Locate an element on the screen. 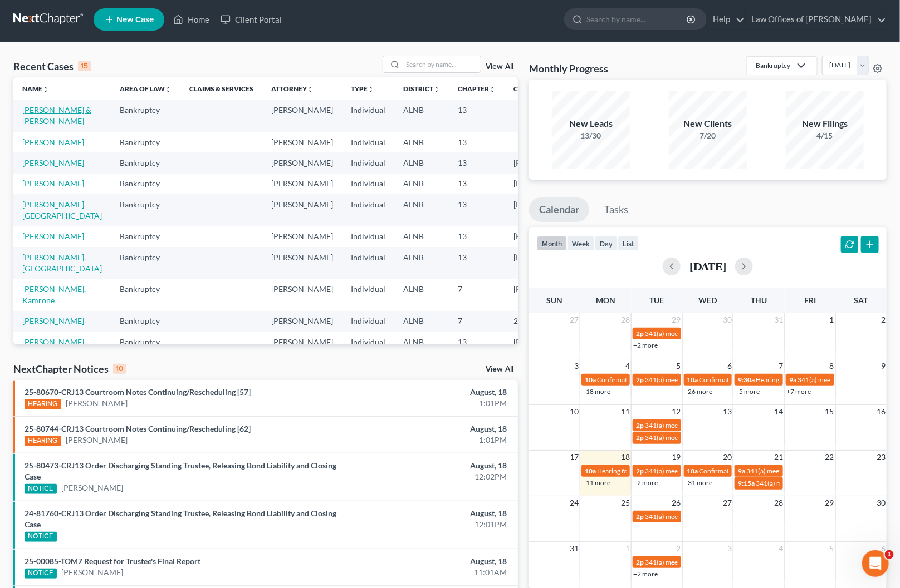  div: 10 is located at coordinates (120, 369).